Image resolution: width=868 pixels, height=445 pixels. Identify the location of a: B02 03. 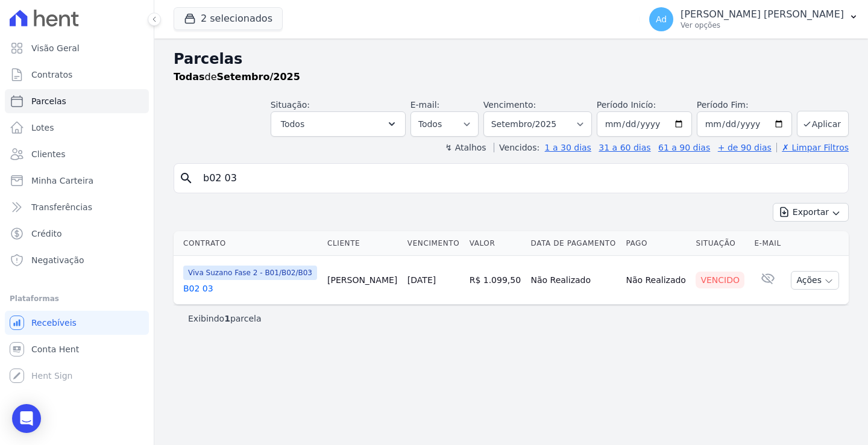
(250, 289).